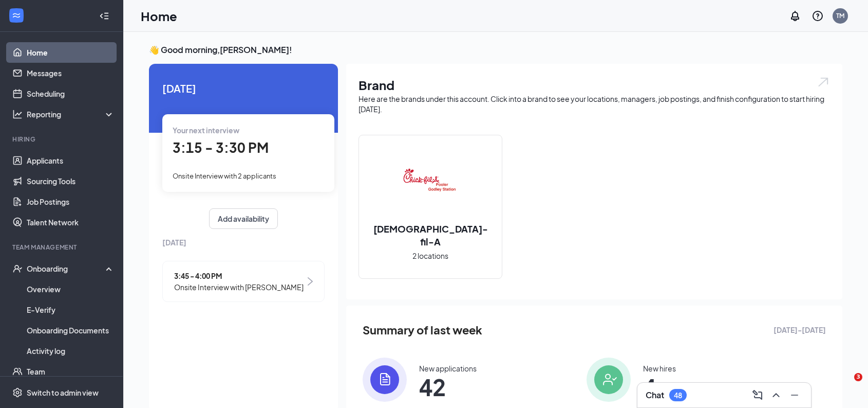 This screenshot has width=868, height=408. Describe the element at coordinates (159, 16) in the screenshot. I see `h1: Home` at that location.